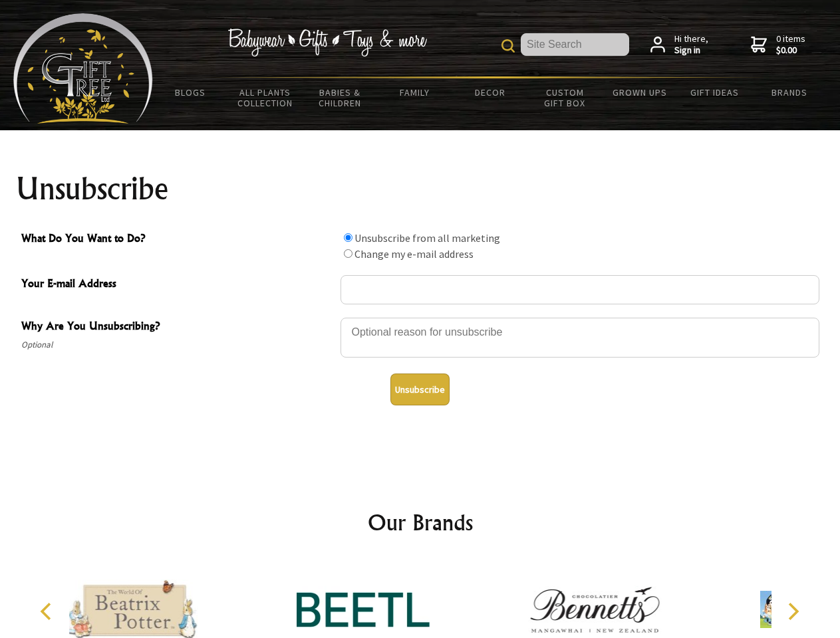  Describe the element at coordinates (83, 69) in the screenshot. I see `img: Babyware - Gifts - Toys and more...` at that location.